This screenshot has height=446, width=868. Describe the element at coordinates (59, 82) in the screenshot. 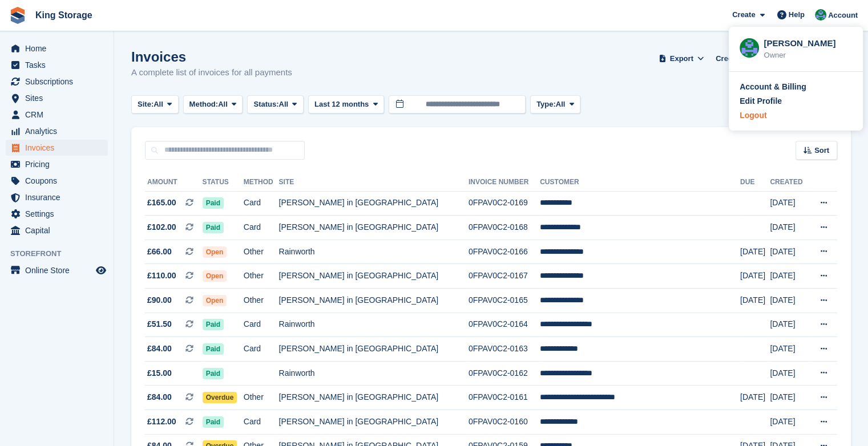

I see `span: Subscriptions` at that location.